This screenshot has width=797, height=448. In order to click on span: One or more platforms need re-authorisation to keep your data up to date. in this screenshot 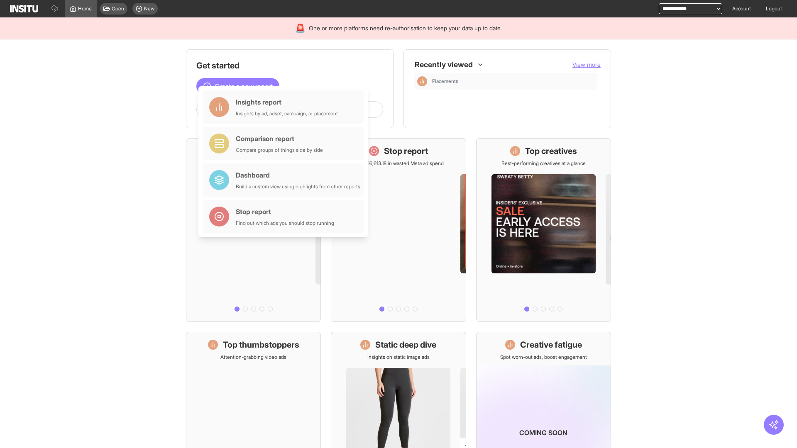, I will do `click(405, 28)`.